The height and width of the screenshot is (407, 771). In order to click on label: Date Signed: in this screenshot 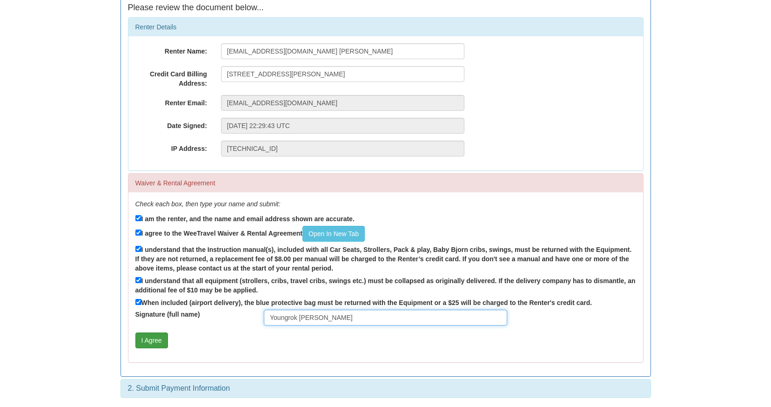, I will do `click(171, 124)`.